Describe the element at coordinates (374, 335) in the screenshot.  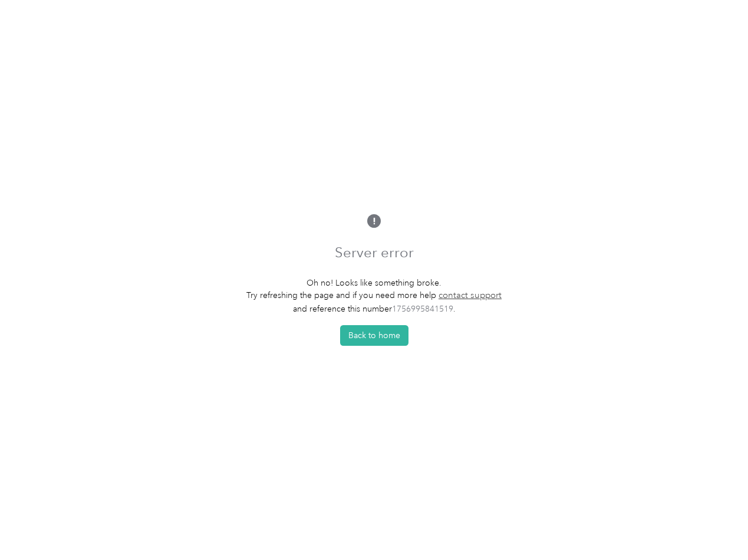
I see `button: Back to home` at that location.